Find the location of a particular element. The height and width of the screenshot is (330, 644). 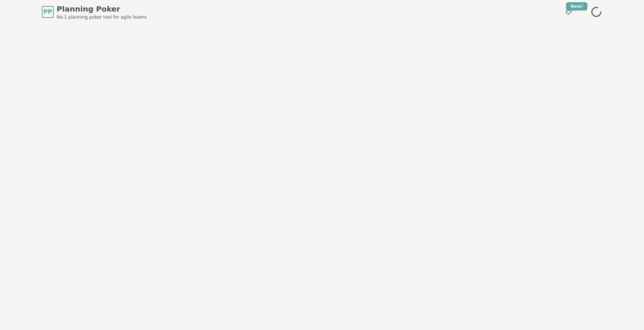

span: No.1 planning poker tool for agile teams is located at coordinates (102, 17).